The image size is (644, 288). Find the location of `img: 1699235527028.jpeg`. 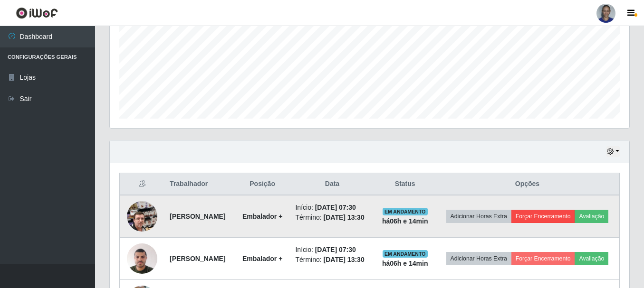

img: 1699235527028.jpeg is located at coordinates (142, 216).